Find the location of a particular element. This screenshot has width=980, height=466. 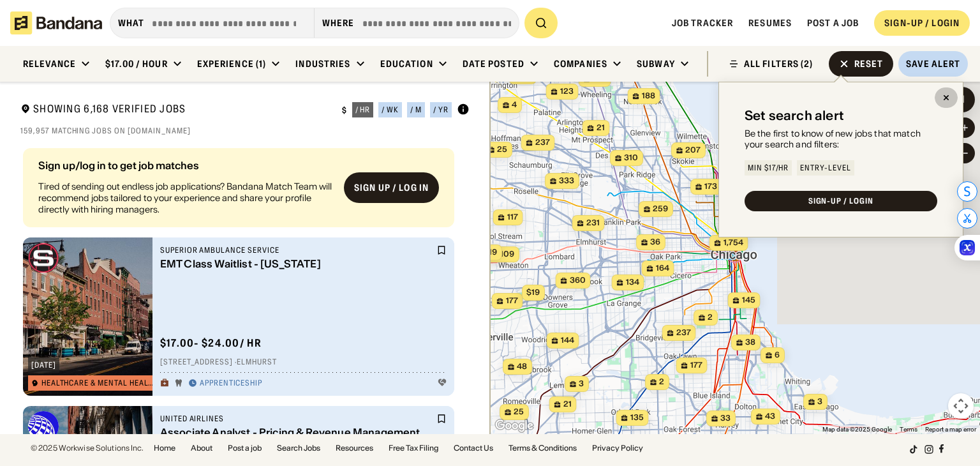

div: United Airlines is located at coordinates (297, 419).